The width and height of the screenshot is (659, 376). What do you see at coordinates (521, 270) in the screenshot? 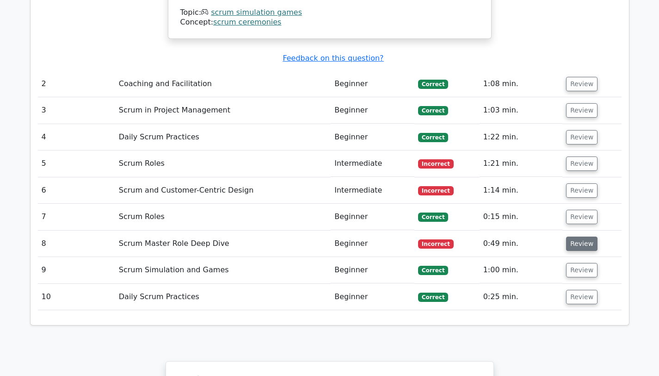
I see `td: 1:00 min.` at bounding box center [521, 270].